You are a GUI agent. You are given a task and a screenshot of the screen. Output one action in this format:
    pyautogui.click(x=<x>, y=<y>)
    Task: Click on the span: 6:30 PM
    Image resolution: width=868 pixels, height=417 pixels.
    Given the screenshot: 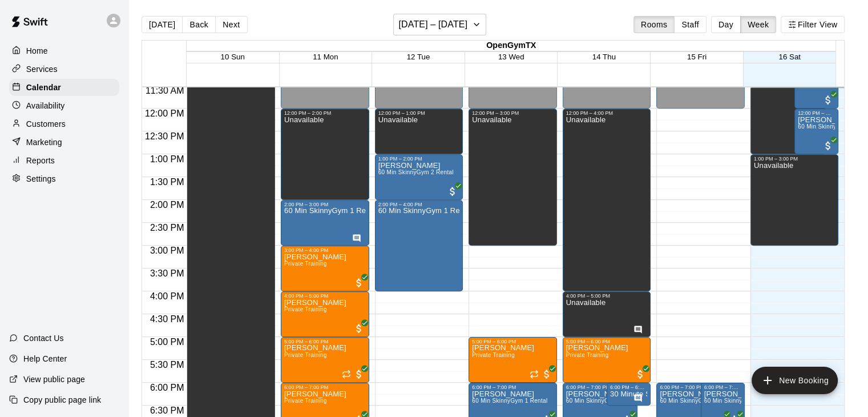 What is the action you would take?
    pyautogui.click(x=167, y=410)
    